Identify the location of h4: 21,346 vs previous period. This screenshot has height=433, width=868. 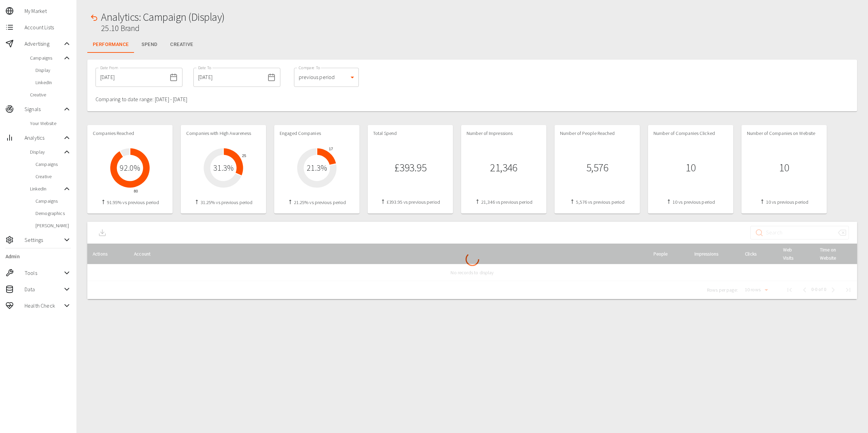
(504, 202).